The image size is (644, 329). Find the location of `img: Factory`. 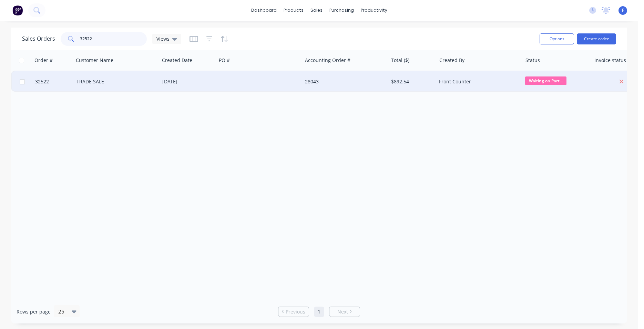

img: Factory is located at coordinates (18, 10).